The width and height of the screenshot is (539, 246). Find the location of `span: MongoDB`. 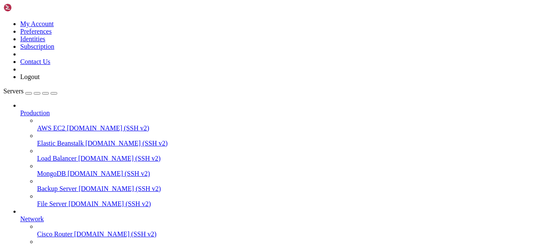

span: MongoDB is located at coordinates (51, 174).